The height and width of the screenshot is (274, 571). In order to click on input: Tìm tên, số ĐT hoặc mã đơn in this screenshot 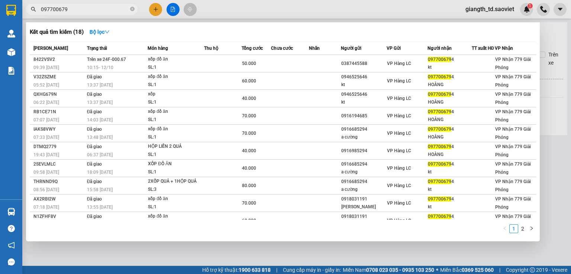, I will do `click(85, 9)`.